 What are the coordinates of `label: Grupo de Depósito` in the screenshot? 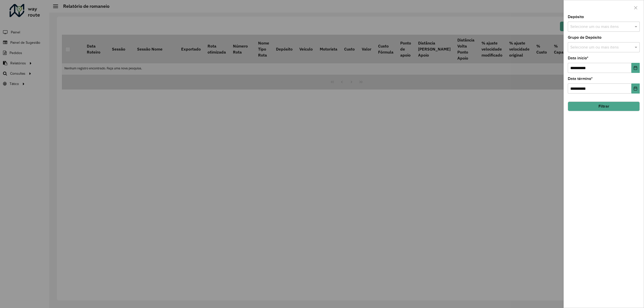 It's located at (585, 37).